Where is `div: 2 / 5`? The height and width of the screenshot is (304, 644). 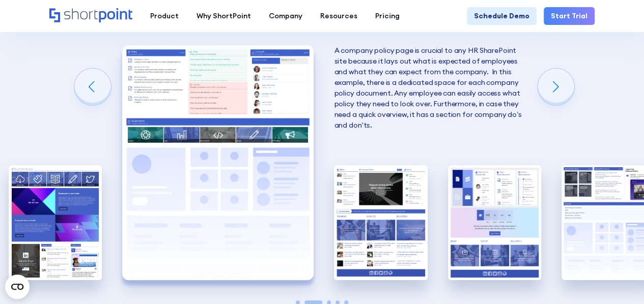 div: 2 / 5 is located at coordinates (218, 162).